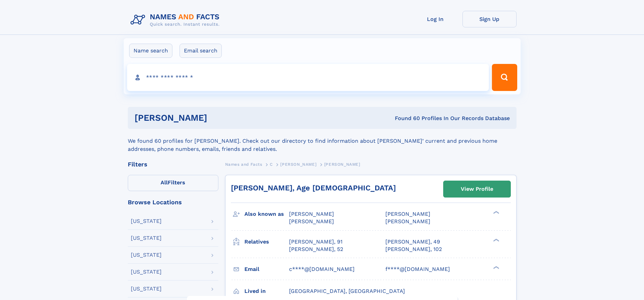  I want to click on label: Filters, so click(173, 184).